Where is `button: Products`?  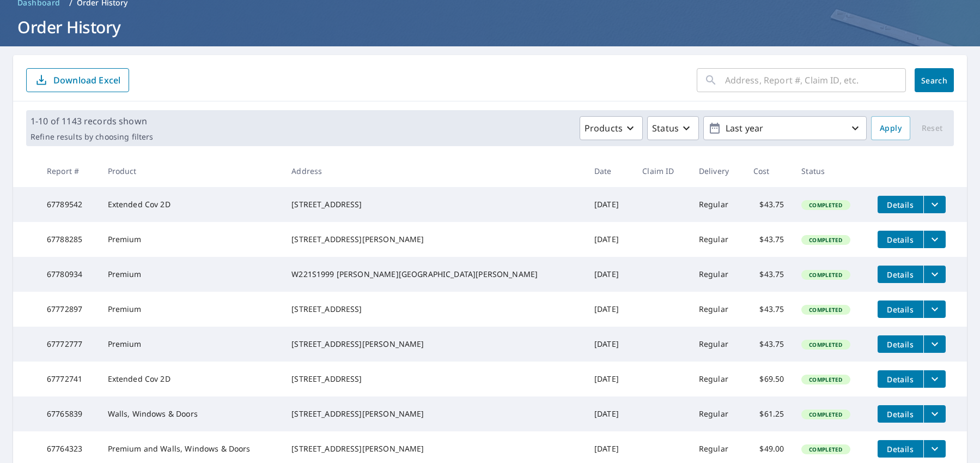
button: Products is located at coordinates (611, 128).